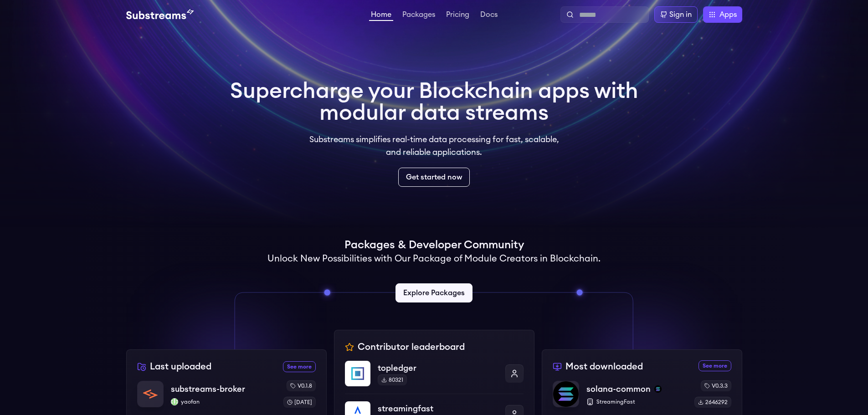 The width and height of the screenshot is (868, 415). I want to click on p: topledger, so click(438, 369).